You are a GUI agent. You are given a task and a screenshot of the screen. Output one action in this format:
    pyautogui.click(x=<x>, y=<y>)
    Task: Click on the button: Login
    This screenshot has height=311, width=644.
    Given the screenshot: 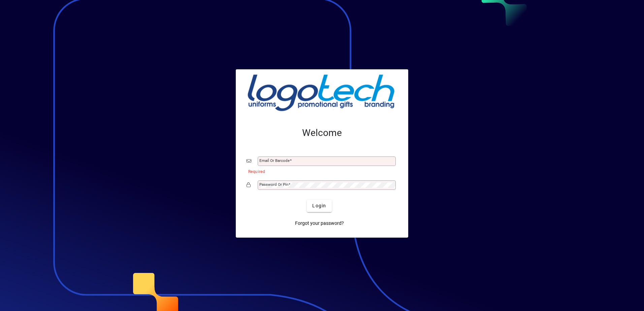 What is the action you would take?
    pyautogui.click(x=319, y=206)
    